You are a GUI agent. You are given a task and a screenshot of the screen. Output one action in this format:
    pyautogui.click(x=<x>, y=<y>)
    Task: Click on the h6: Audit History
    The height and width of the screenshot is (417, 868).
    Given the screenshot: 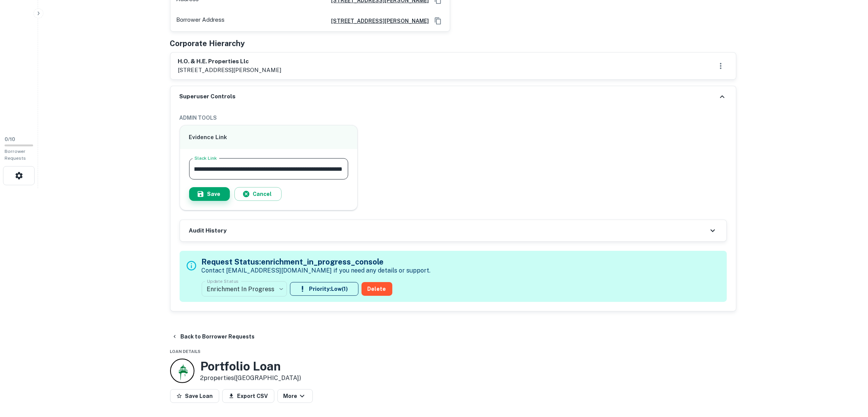 What is the action you would take?
    pyautogui.click(x=208, y=230)
    